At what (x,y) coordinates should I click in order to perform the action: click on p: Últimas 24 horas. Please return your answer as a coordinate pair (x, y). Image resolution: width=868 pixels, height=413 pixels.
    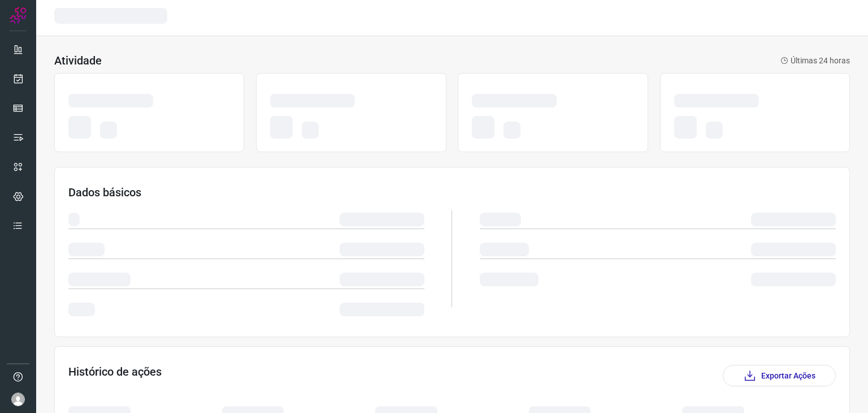
    Looking at the image, I should click on (815, 61).